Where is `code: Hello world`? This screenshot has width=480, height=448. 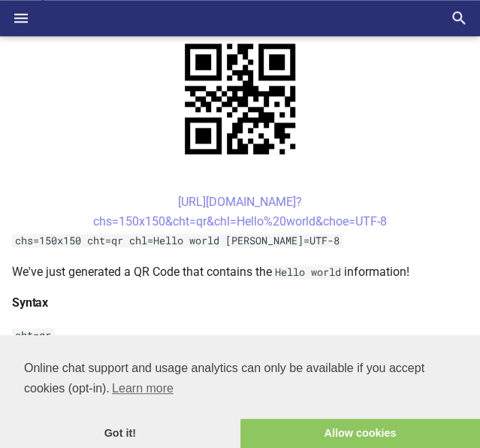
code: Hello world is located at coordinates (308, 272).